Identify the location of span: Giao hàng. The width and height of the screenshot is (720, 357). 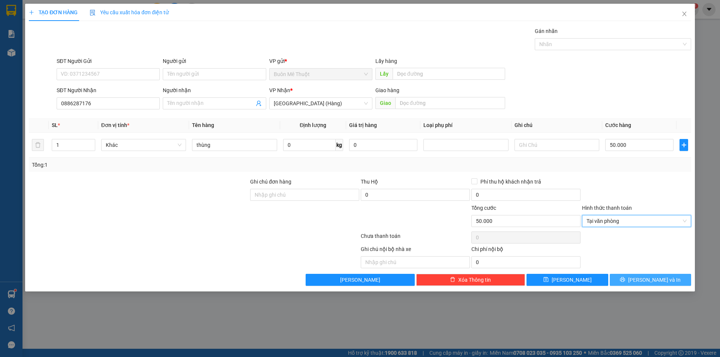
(387, 90).